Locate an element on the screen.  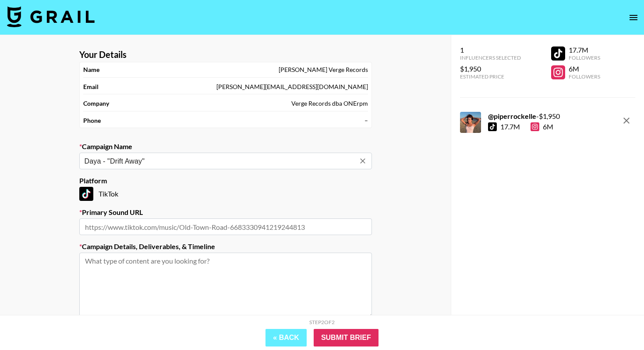
button: Clear is located at coordinates (363, 161).